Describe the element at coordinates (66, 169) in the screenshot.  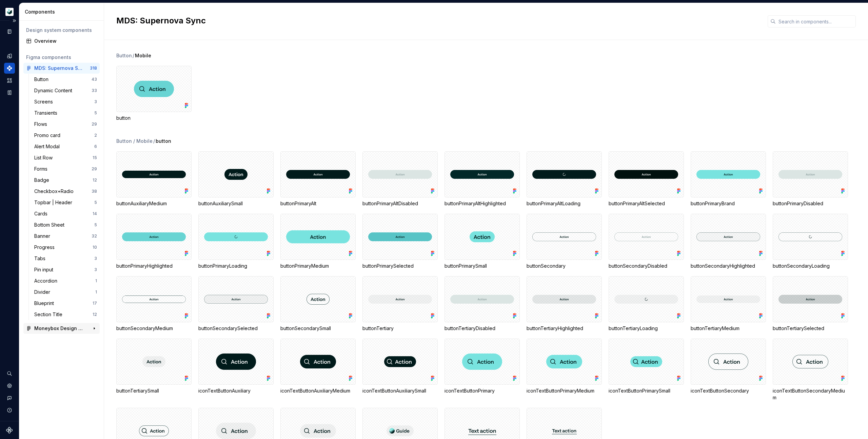
I see `a: Forms29` at that location.